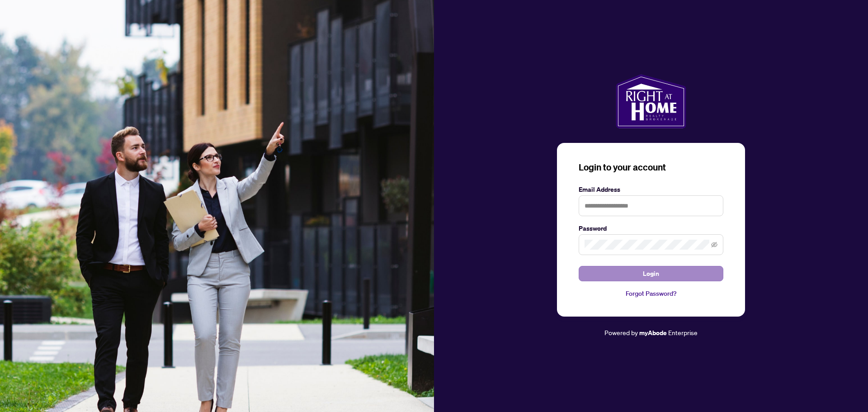 The image size is (868, 412). Describe the element at coordinates (653, 334) in the screenshot. I see `a: myAbode` at that location.